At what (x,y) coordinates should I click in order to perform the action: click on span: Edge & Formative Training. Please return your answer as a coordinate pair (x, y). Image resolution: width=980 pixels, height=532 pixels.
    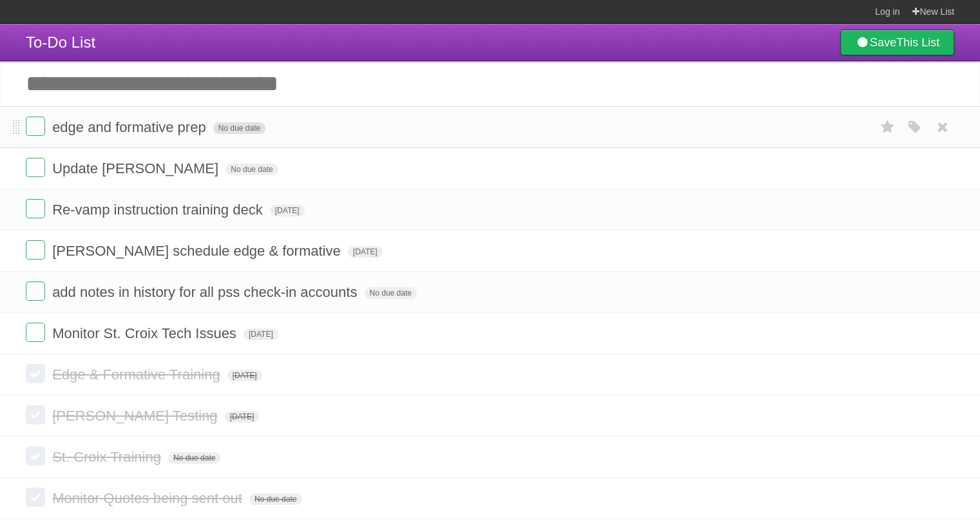
    Looking at the image, I should click on (137, 374).